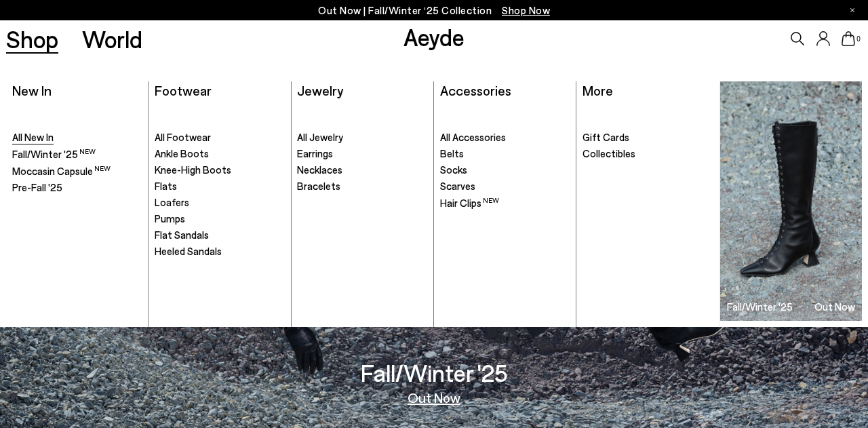 The height and width of the screenshot is (428, 868). I want to click on span: Flat Sandals, so click(182, 235).